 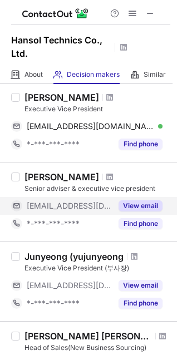 What do you see at coordinates (155, 75) in the screenshot?
I see `span: Similar` at bounding box center [155, 75].